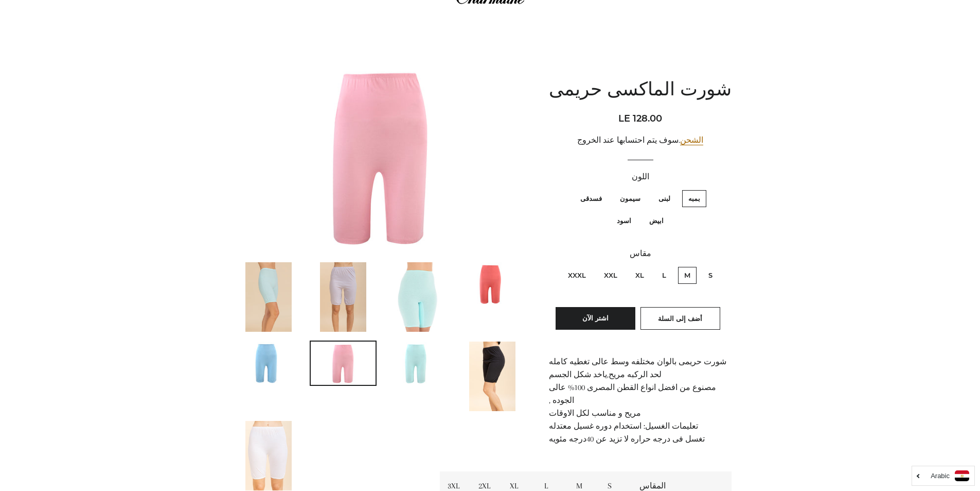  I want to click on i: Arabic, so click(940, 475).